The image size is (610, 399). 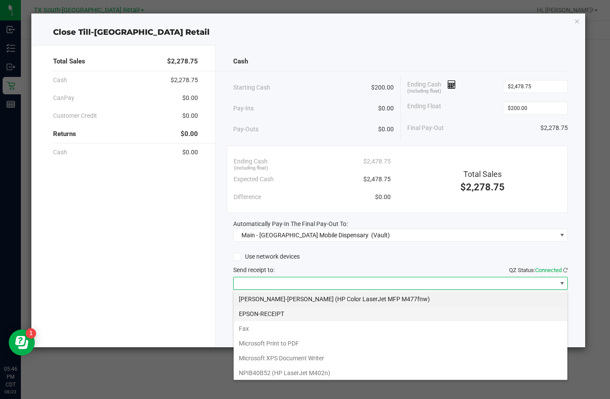 What do you see at coordinates (538, 270) in the screenshot?
I see `span: QZ Status:` at bounding box center [538, 270].